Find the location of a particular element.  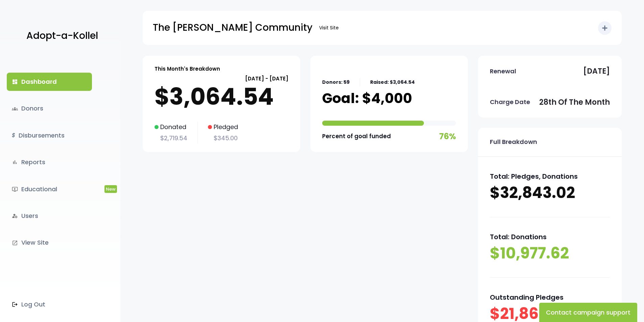

p: Donors: 59 is located at coordinates (335, 82).